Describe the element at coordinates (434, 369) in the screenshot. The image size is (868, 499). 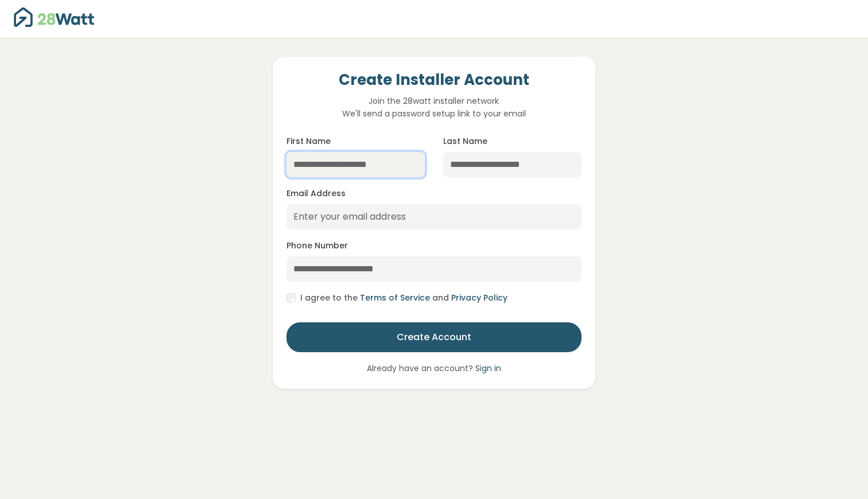
I see `span: Already have an account?` at that location.